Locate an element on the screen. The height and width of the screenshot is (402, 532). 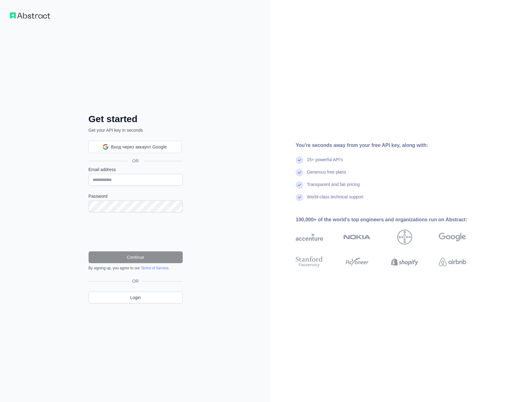
div: Generous free plans is located at coordinates (326, 175).